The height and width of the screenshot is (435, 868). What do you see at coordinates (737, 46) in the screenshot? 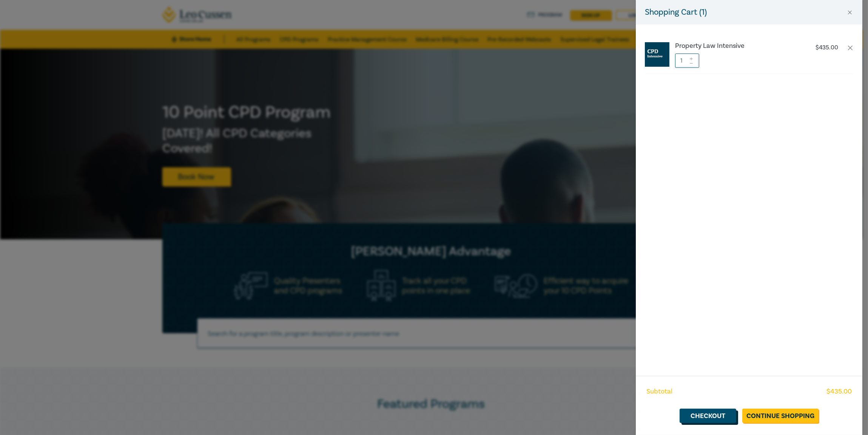
I see `a: Property Law Intensive` at bounding box center [737, 46].